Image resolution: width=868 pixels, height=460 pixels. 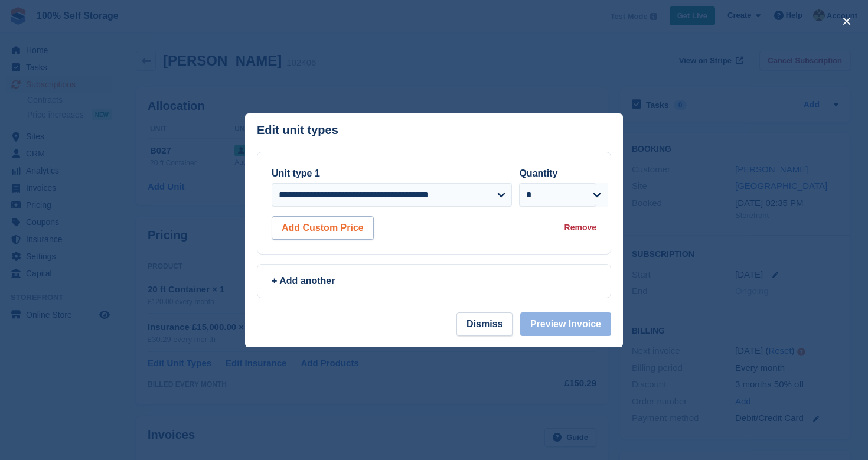 I want to click on a: + Add another, so click(x=434, y=281).